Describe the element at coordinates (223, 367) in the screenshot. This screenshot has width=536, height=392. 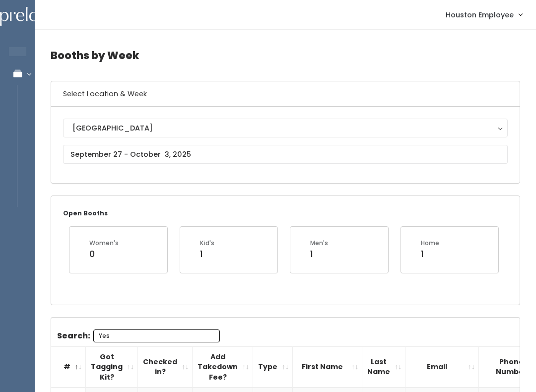
I see `th: Add Takedown Fee?: activate to sort column ascending` at that location.